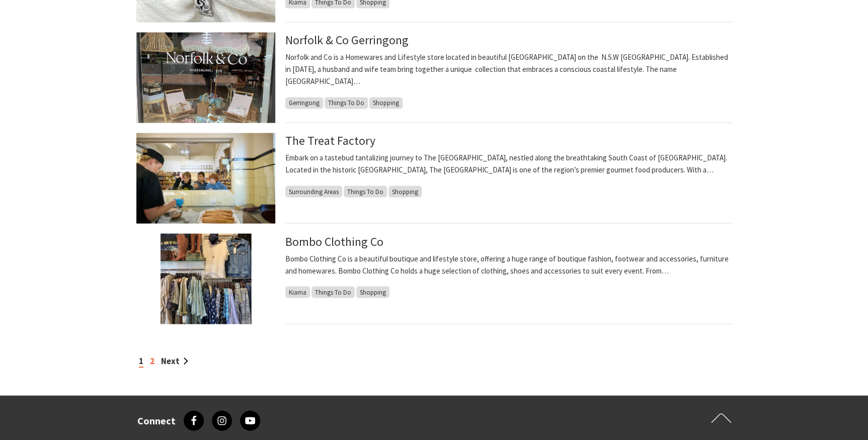 This screenshot has height=440, width=868. Describe the element at coordinates (141, 361) in the screenshot. I see `span: 1` at that location.